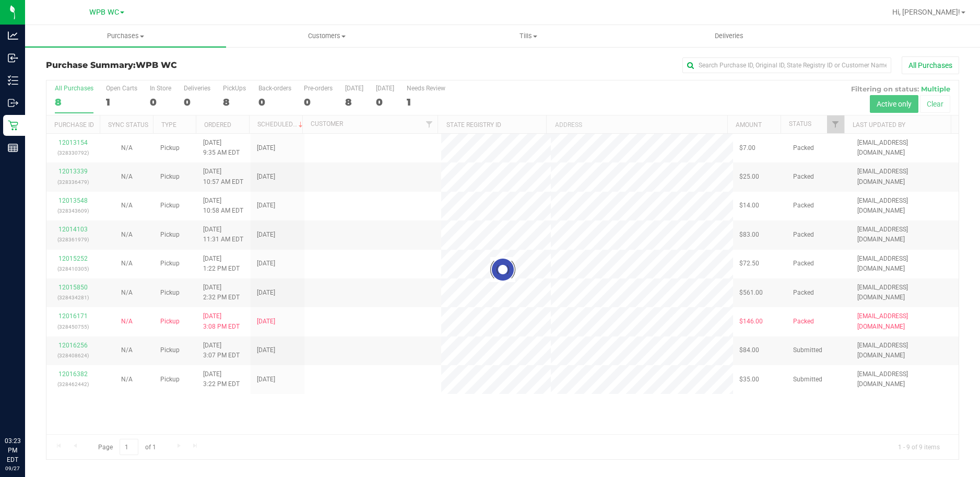  Describe the element at coordinates (787, 65) in the screenshot. I see `input: Search Purchase ID, Original ID, State Registry ID or Customer Name...` at that location.